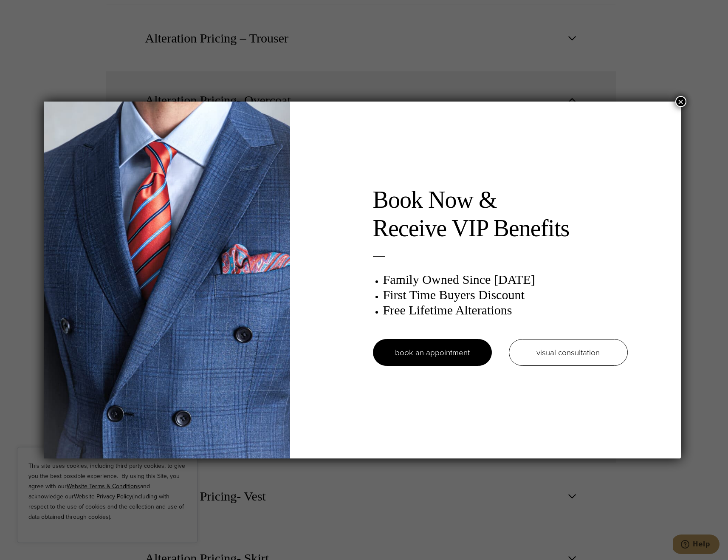 The width and height of the screenshot is (728, 560). What do you see at coordinates (505, 295) in the screenshot?
I see `h3: First Time Buyers Discount` at bounding box center [505, 295].